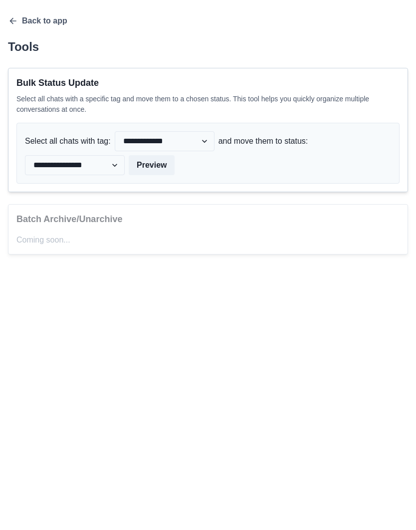 The width and height of the screenshot is (416, 530). Describe the element at coordinates (37, 21) in the screenshot. I see `button: Back to app` at that location.